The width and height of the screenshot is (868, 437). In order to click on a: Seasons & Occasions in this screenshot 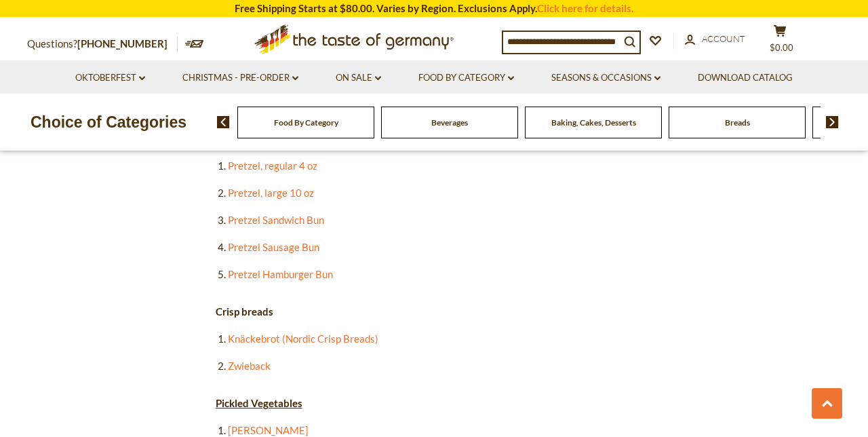, I will do `click(605, 78)`.